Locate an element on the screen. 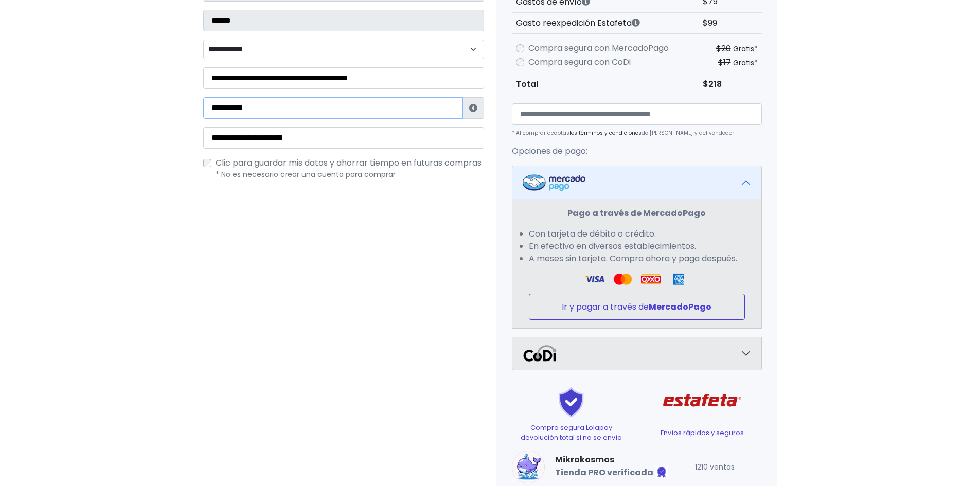 The image size is (980, 486). li: En efectivo en diversos establecimientos. is located at coordinates (636, 246).